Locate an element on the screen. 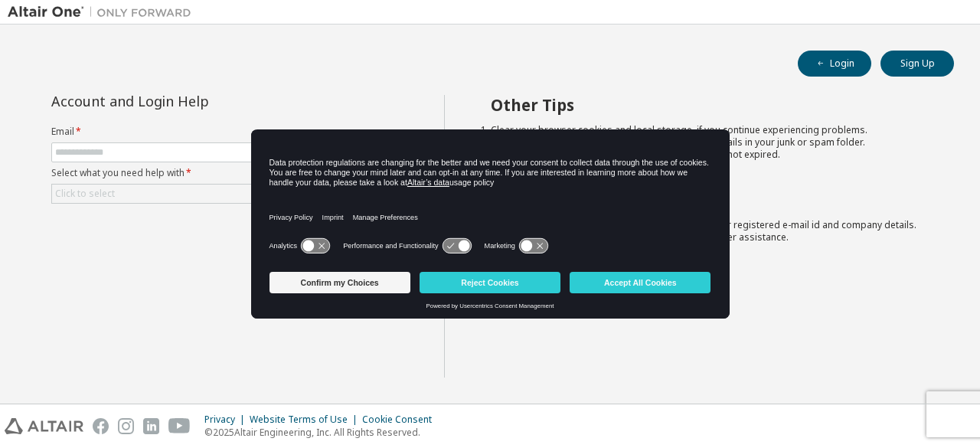  label: Select what you need help with is located at coordinates (226, 173).